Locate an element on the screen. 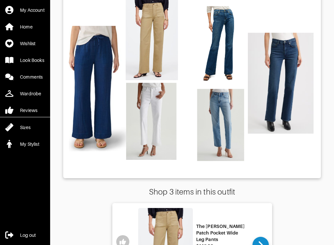  div: Wishlist is located at coordinates (27, 43).